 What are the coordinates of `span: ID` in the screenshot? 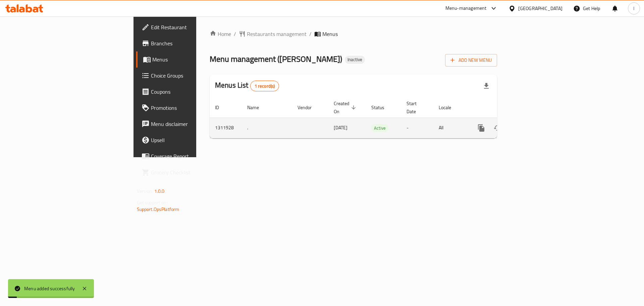 It's located at (221, 107).